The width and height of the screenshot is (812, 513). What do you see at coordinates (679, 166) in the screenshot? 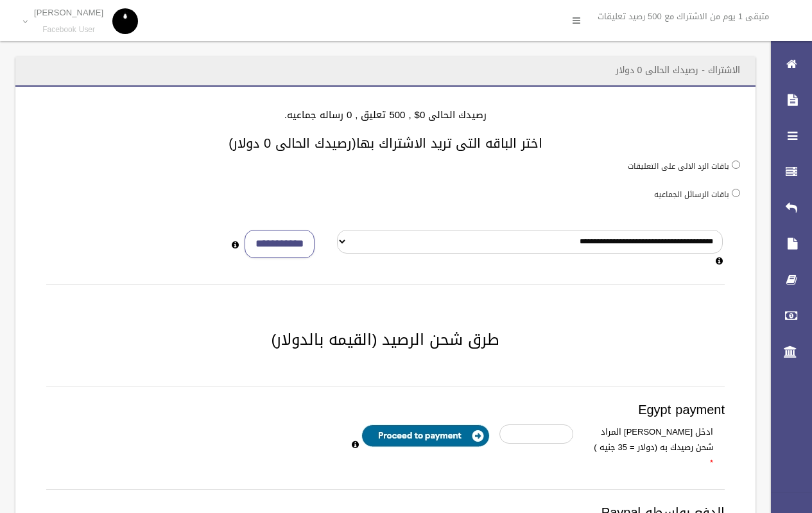
I see `label: باقات الرد الالى على التعليقات` at bounding box center [679, 166].